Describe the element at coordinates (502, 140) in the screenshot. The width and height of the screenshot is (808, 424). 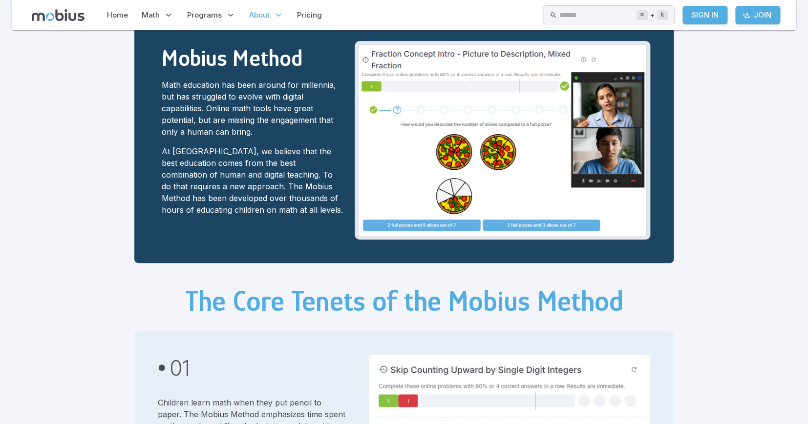
I see `img: Grade 6 Class` at that location.